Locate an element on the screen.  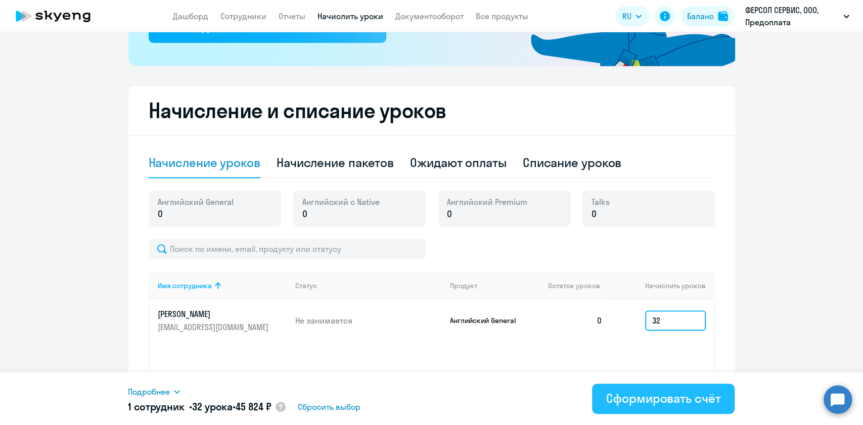
span: 32 урока is located at coordinates (212, 407).